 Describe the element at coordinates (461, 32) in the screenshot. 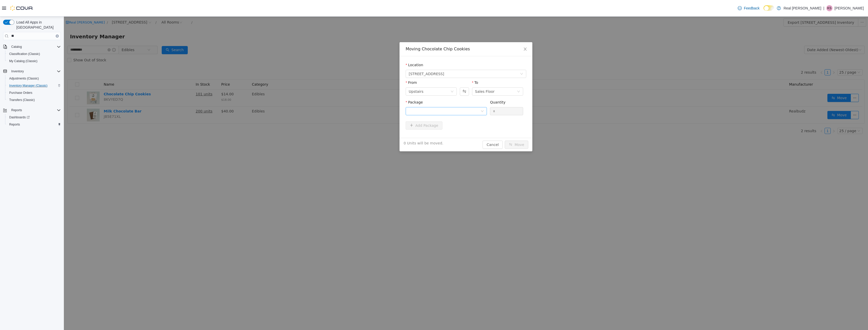

I see `i: icon: close` at that location.